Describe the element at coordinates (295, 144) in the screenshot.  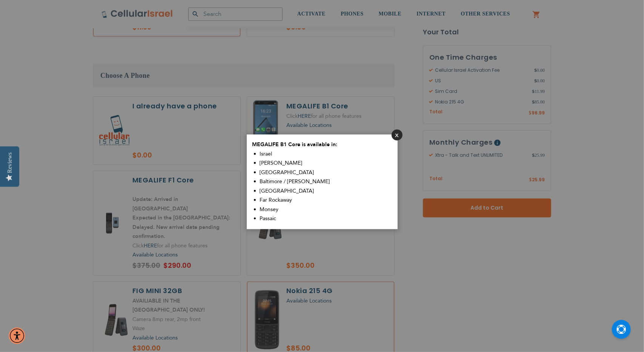
I see `span: MEGALIFE B1 Core is available in:` at that location.